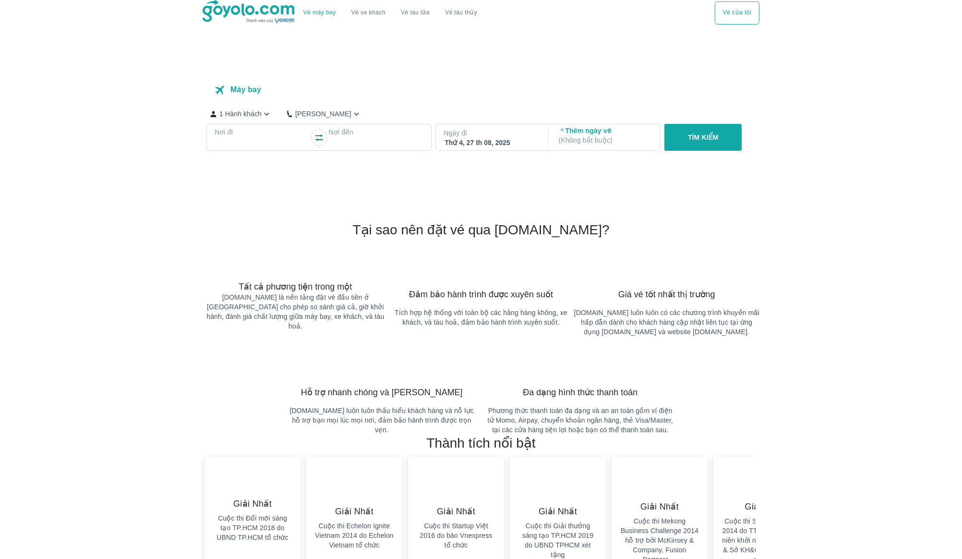 This screenshot has height=559, width=962. I want to click on p: Tàu hỏa, so click(389, 90).